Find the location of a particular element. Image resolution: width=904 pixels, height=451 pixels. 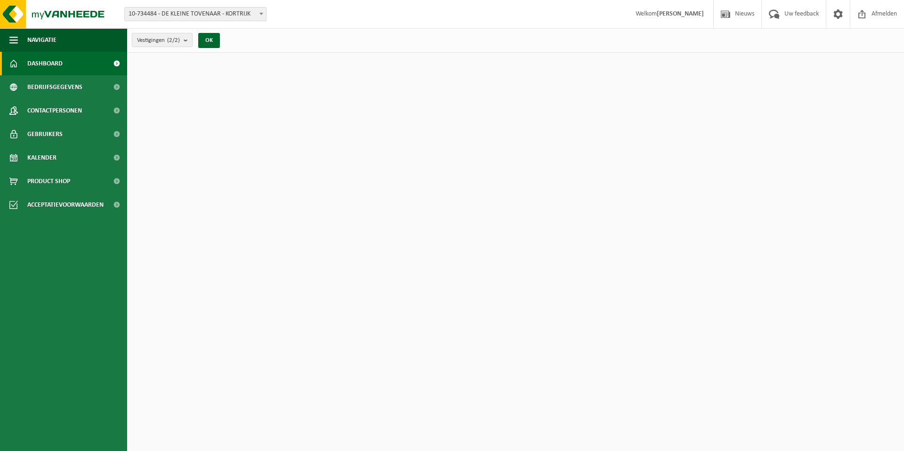

span: Bedrijfsgegevens is located at coordinates (55, 87).